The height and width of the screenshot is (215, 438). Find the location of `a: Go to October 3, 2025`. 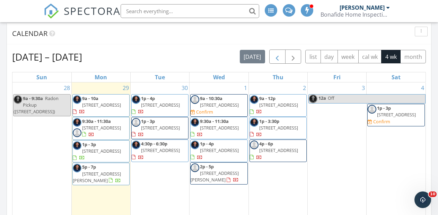

a: Go to October 3, 2025 is located at coordinates (363, 88).